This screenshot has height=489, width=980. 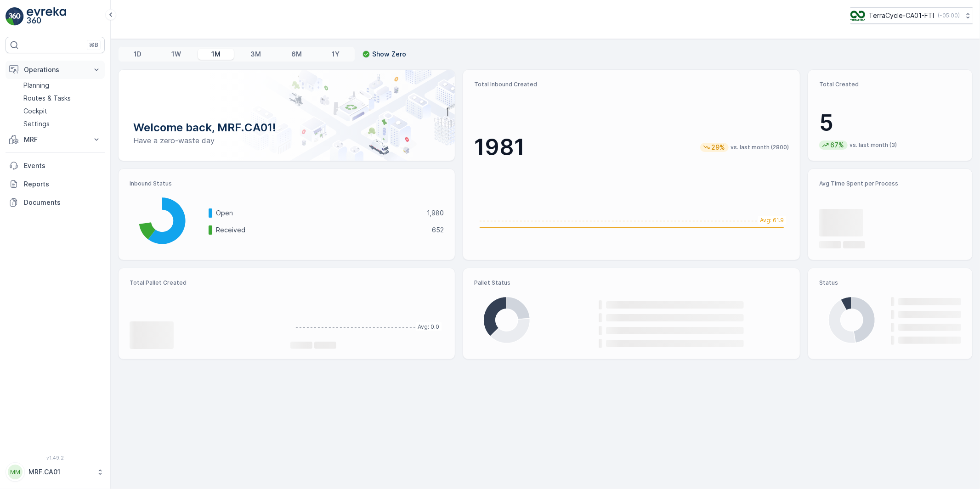 I want to click on p: Show Zero, so click(x=389, y=54).